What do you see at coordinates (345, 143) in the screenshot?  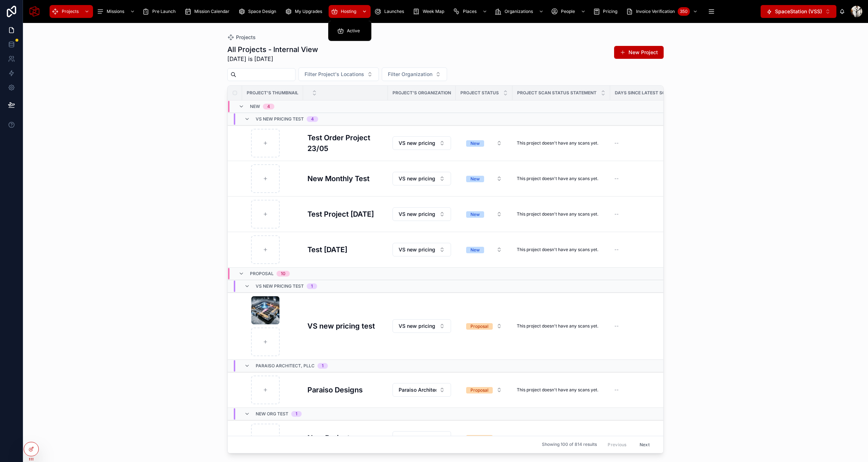 I see `a: Test Order Project 23/05` at bounding box center [345, 143].